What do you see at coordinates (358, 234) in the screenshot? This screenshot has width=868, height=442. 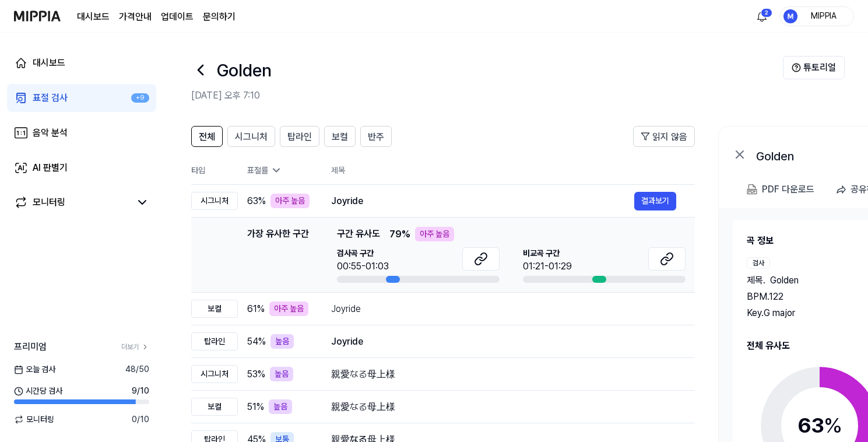 I see `span: 구간 유사도` at bounding box center [358, 234].